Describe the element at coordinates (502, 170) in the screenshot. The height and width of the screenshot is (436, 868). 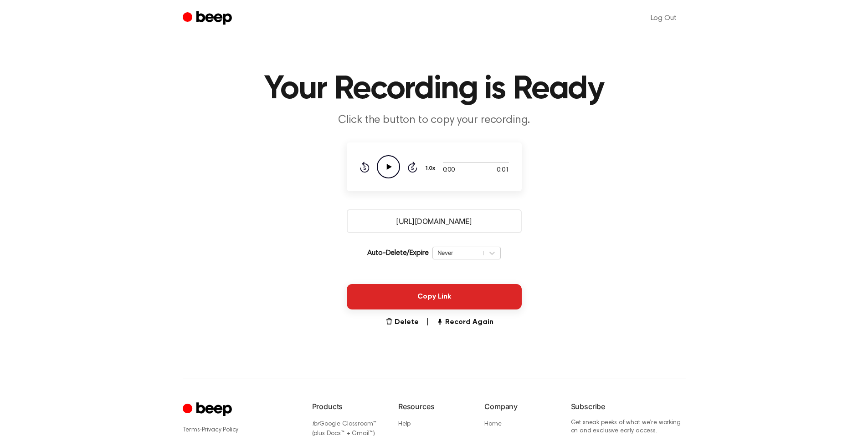
I see `span: 0:01` at that location.